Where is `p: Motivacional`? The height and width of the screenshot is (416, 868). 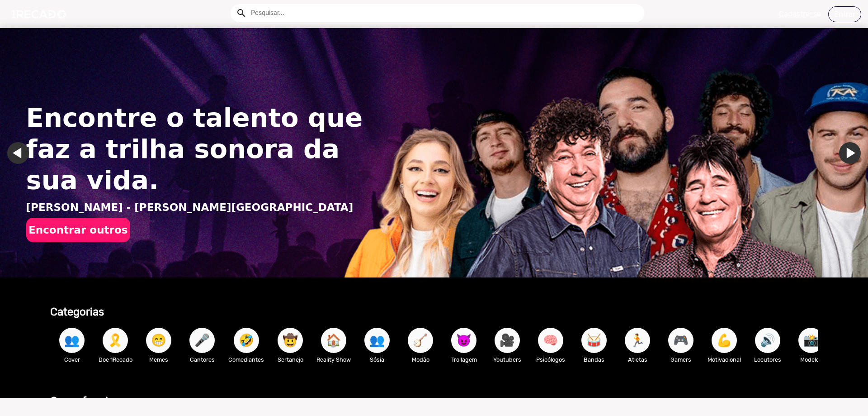 p: Motivacional is located at coordinates (724, 359).